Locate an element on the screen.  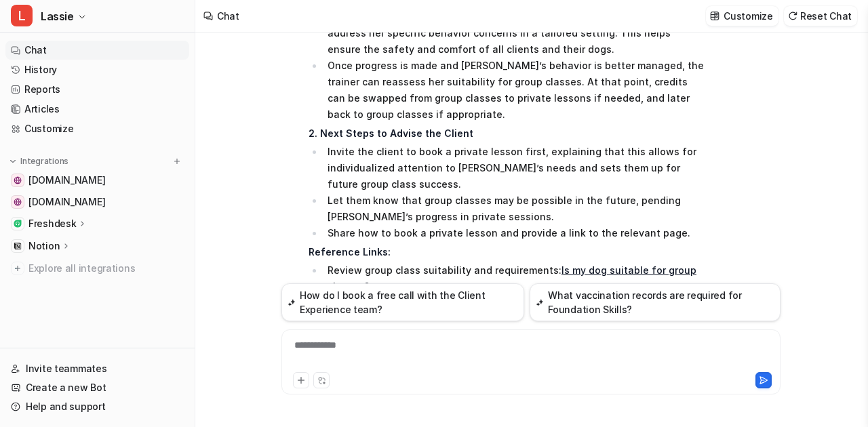
p: Integrations is located at coordinates (44, 162).